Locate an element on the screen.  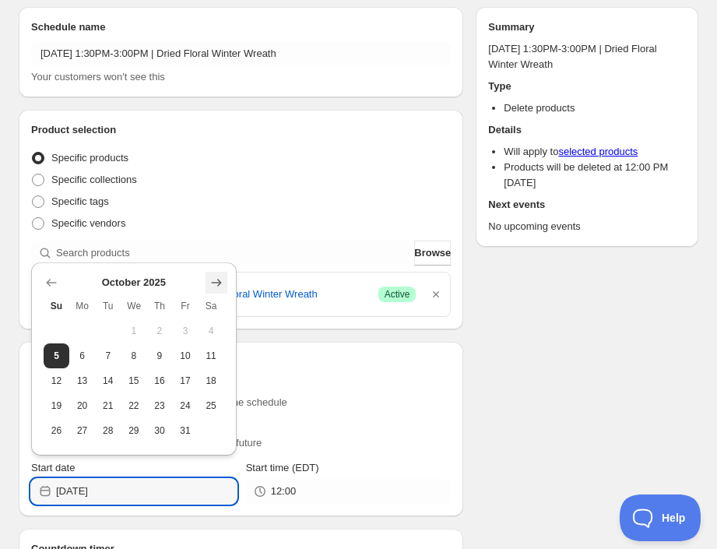
span: 10 is located at coordinates (185, 356).